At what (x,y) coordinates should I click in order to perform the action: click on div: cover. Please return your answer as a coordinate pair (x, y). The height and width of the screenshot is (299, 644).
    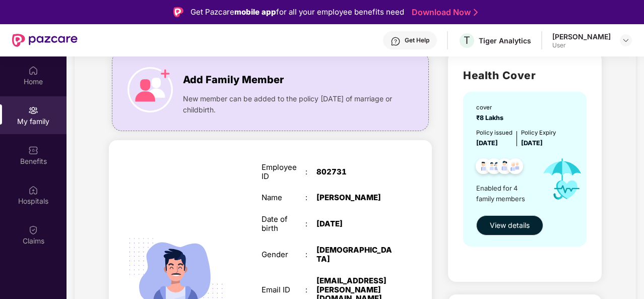
    Looking at the image, I should click on (491, 108).